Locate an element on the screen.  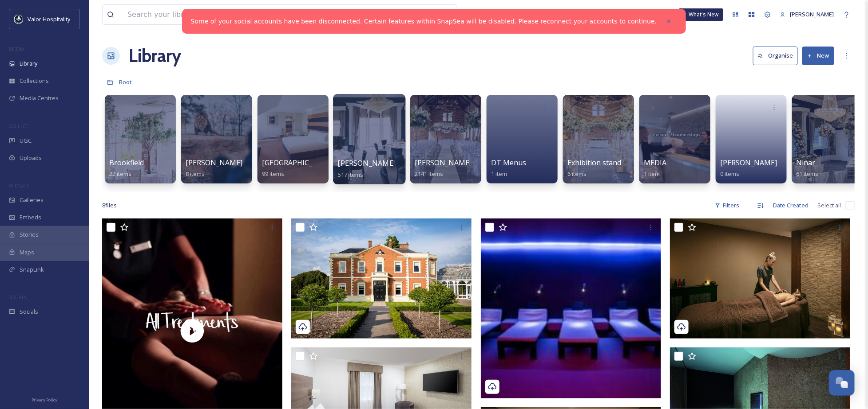
a: Organise is located at coordinates (777, 55).